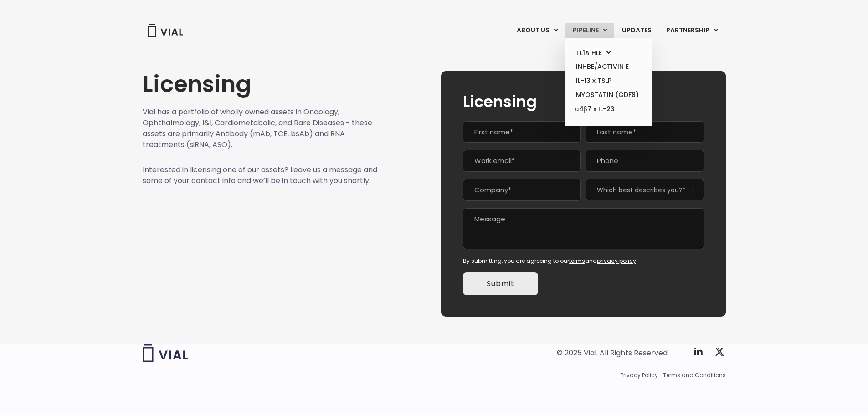 Image resolution: width=868 pixels, height=415 pixels. Describe the element at coordinates (260, 84) in the screenshot. I see `h1: Licensing` at that location.